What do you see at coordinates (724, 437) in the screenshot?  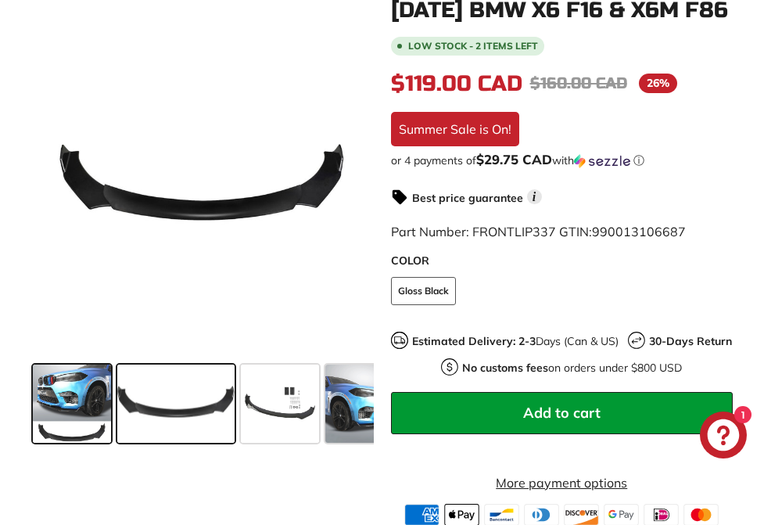 I see `inbox-online-store-chat: Shopify online store chat` at bounding box center [724, 437].